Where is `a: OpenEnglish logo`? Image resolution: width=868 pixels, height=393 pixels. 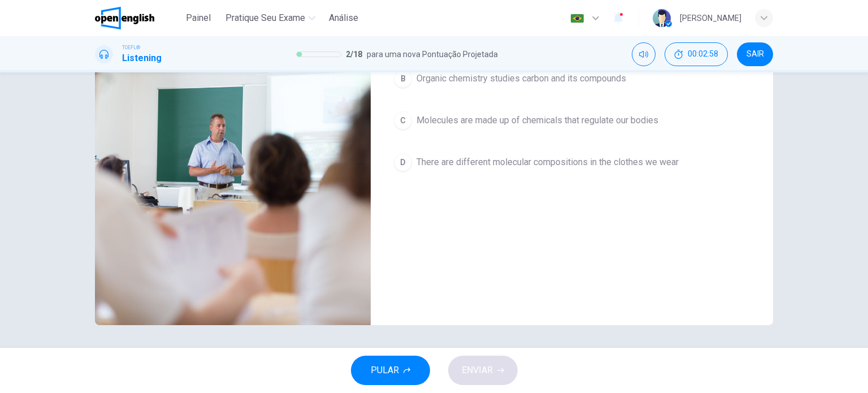
a: OpenEnglish logo is located at coordinates (137, 18).